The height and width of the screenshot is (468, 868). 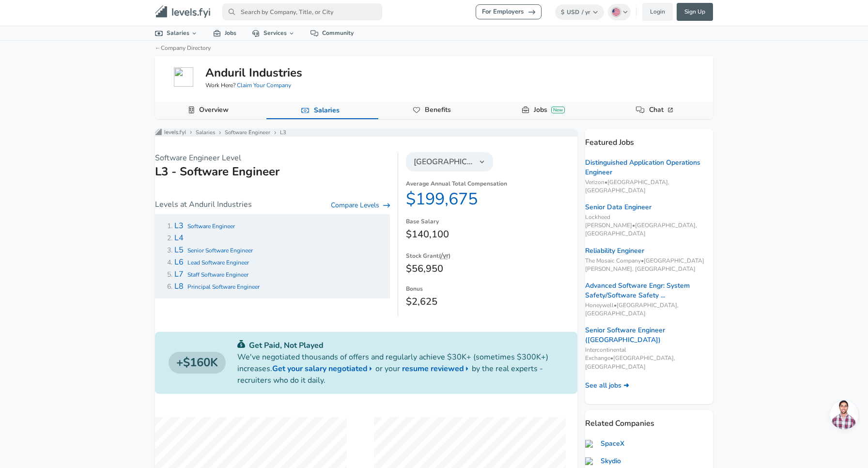 I want to click on span: Senior Software Engineer, so click(x=220, y=251).